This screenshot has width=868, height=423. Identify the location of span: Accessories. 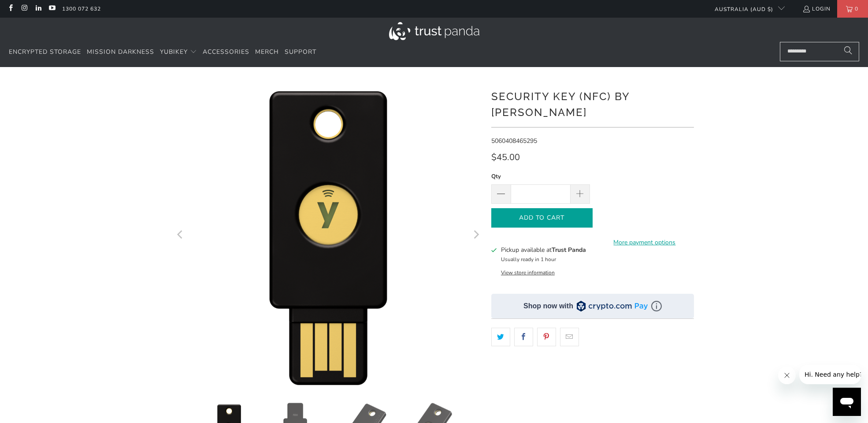
(226, 51).